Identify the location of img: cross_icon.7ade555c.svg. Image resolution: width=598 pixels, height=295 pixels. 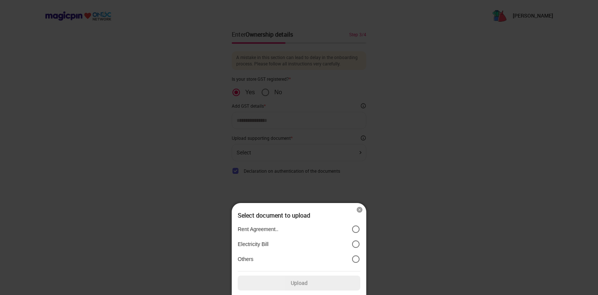
(359, 210).